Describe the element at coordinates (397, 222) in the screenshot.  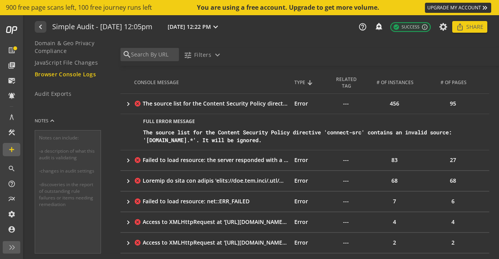
I see `td: 4` at that location.